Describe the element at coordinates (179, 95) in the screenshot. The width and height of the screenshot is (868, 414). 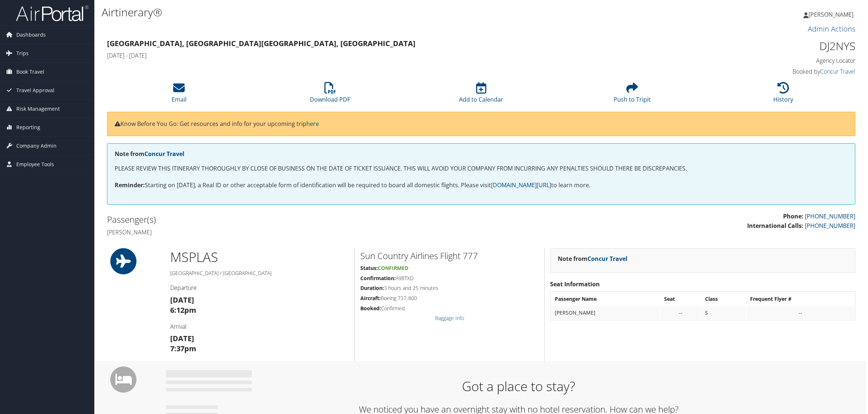
I see `a: Email` at that location.